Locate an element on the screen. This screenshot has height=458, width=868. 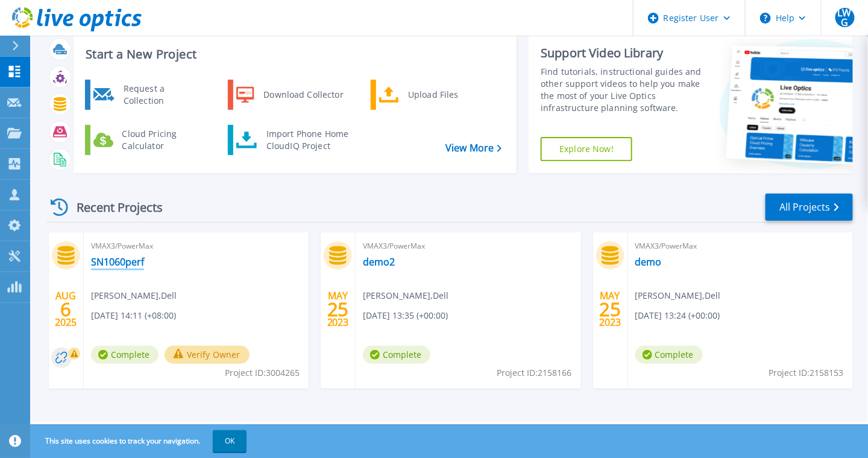
div: Import Phone Home CloudIQ Project is located at coordinates (308, 140).